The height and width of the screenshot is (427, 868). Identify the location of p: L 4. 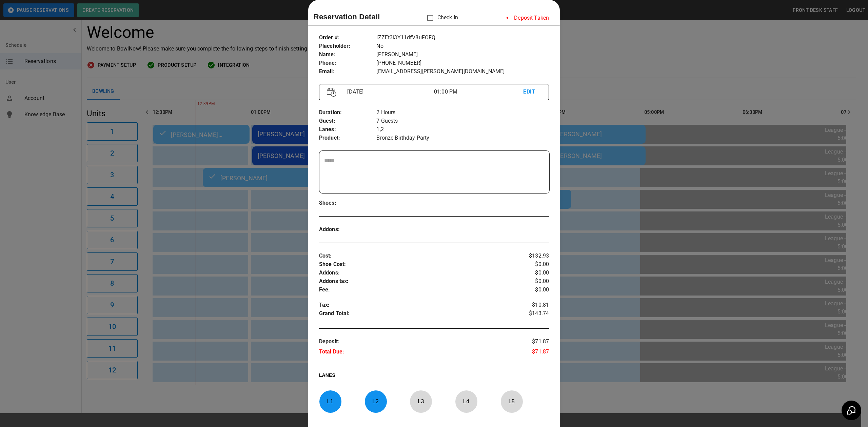
(466, 401).